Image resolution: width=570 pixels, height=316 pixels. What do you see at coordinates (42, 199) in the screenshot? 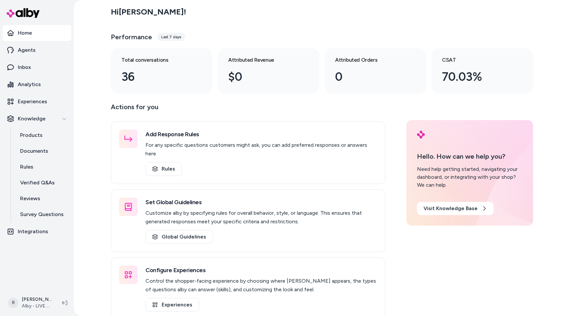
I see `a: Reviews` at bounding box center [42, 199].